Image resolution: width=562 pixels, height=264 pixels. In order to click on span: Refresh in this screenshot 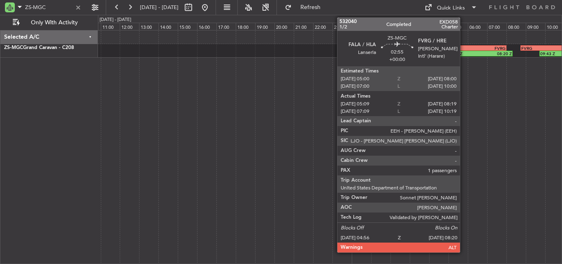, I will do `click(311, 7)`.